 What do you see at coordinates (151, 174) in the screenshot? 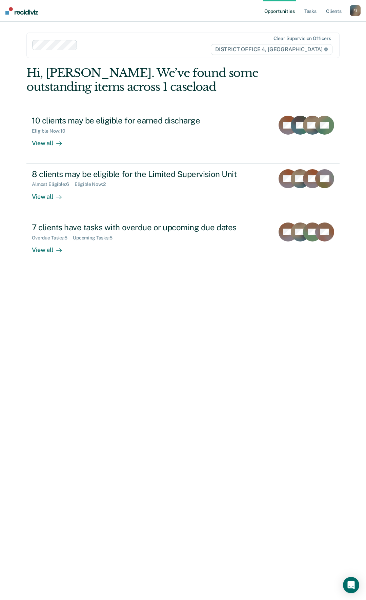
I see `div: 8 clients may be eligible for the Limited Supervision Unit` at bounding box center [151, 174].